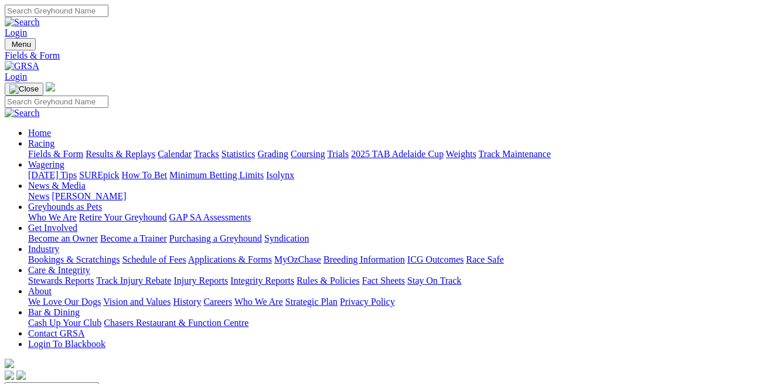 This screenshot has width=774, height=384. I want to click on a: Care & Integrity, so click(59, 269).